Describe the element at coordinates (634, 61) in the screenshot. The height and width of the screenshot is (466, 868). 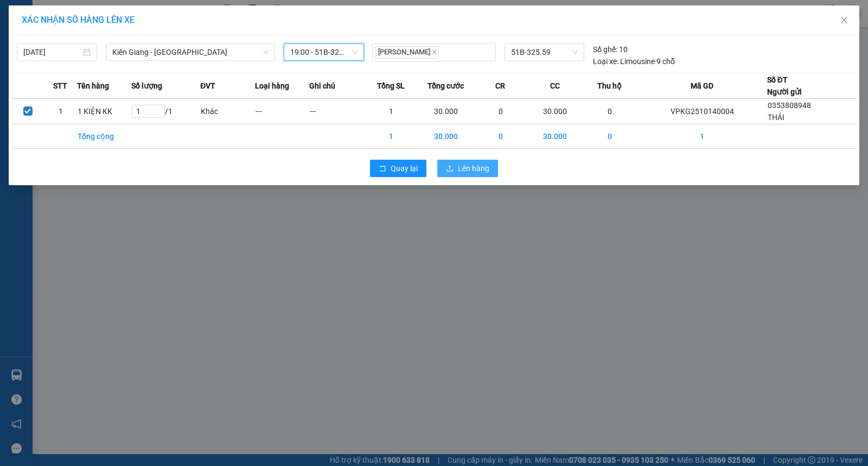
I see `div: Limousine 9 chỗ` at that location.